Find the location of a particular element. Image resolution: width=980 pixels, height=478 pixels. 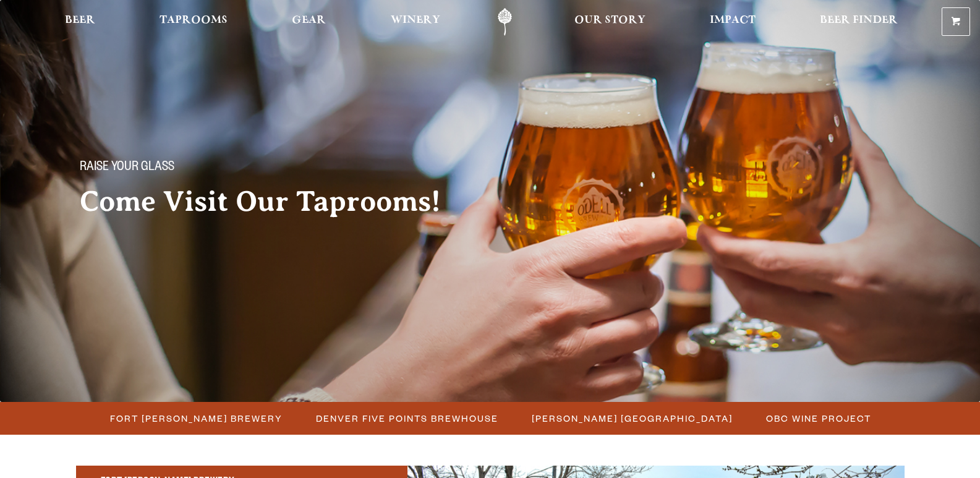

span: Beer is located at coordinates (79, 21).